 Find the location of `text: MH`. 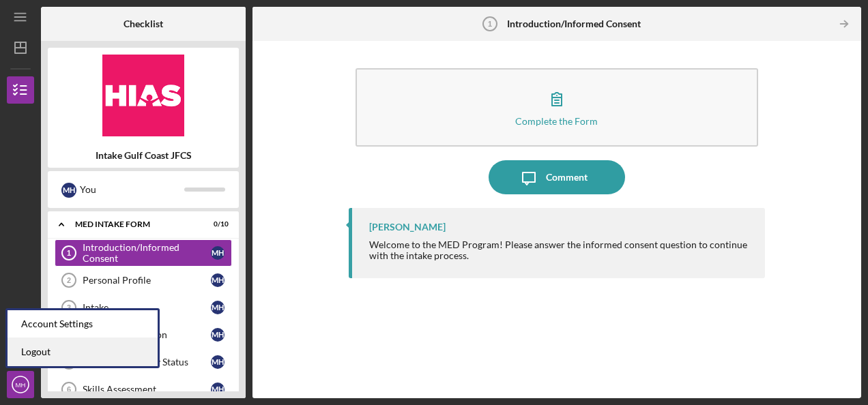

text: MH is located at coordinates (20, 385).